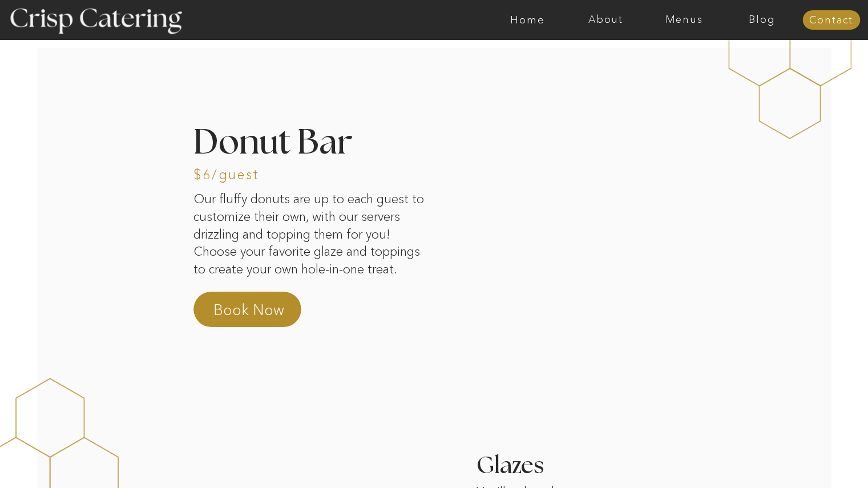  Describe the element at coordinates (605, 20) in the screenshot. I see `nav: About` at that location.